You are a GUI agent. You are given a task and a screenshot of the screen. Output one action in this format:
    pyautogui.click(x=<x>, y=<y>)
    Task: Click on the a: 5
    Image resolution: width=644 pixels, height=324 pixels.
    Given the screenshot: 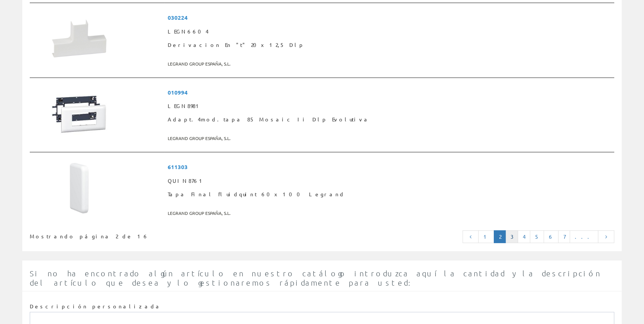 What is the action you would take?
    pyautogui.click(x=537, y=237)
    